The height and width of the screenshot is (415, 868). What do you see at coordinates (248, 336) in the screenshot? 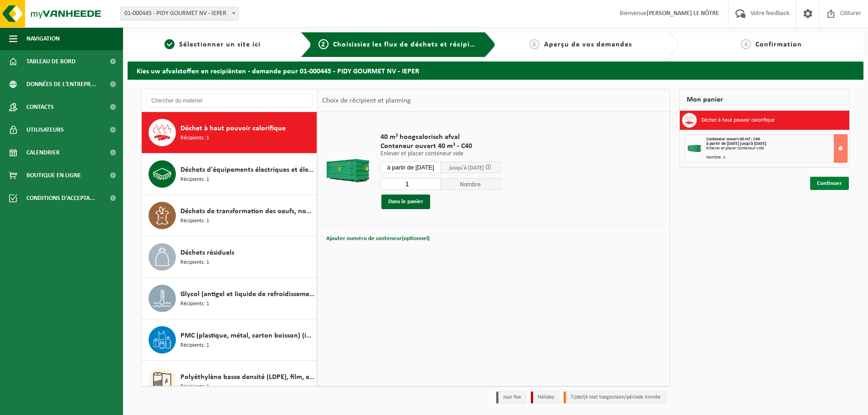
I see `span: PMC (plastique, métal, carton boisson) (industriel)` at bounding box center [248, 336].